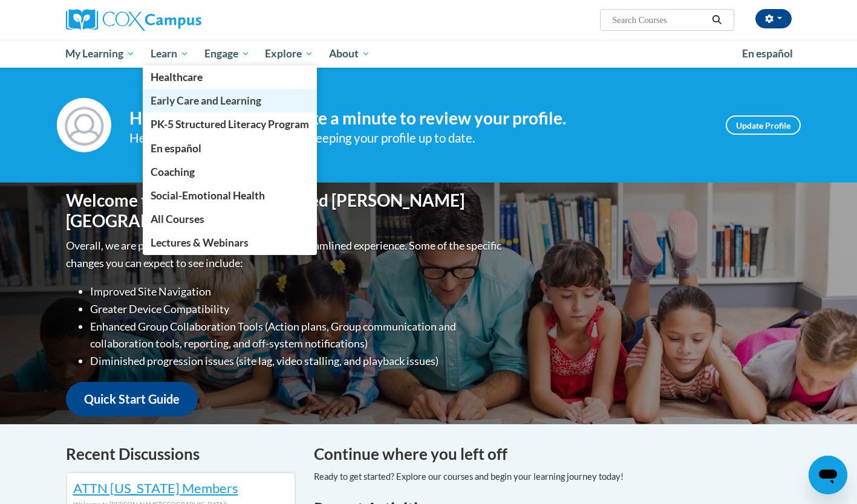 Image resolution: width=857 pixels, height=504 pixels. Describe the element at coordinates (205, 101) in the screenshot. I see `span: Early Care and Learning` at that location.